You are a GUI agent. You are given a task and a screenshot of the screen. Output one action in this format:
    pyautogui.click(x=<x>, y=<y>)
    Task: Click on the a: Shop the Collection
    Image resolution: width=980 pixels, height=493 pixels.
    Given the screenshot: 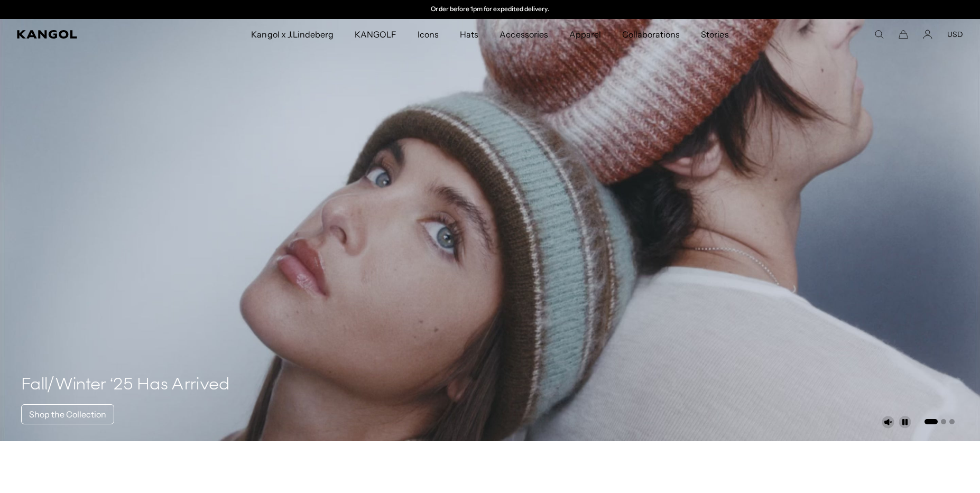 What is the action you would take?
    pyautogui.click(x=68, y=415)
    